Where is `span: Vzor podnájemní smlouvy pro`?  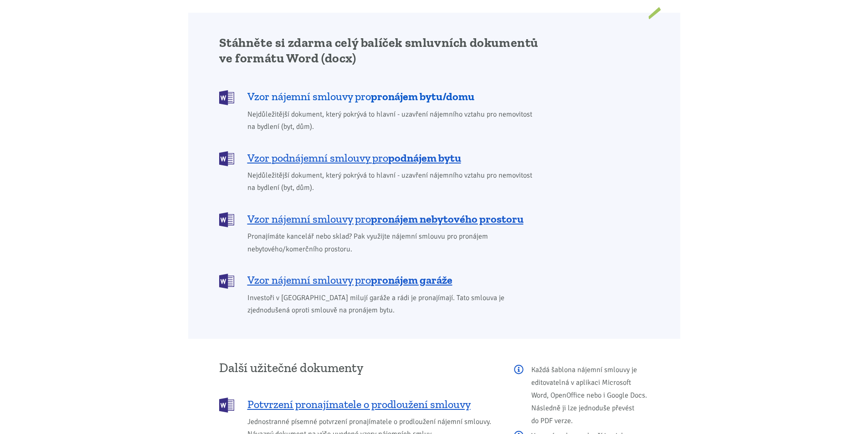 span: Vzor podnájemní smlouvy pro is located at coordinates (354, 158).